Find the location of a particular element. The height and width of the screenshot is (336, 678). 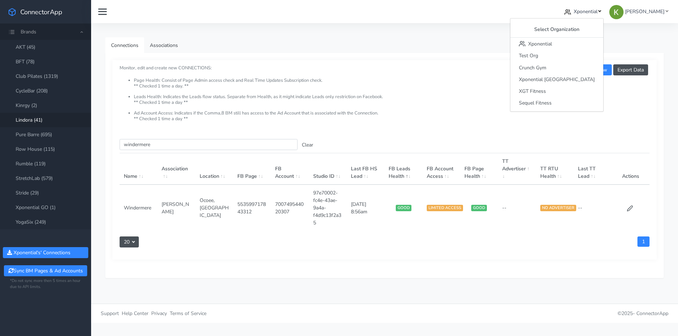

span: Sequel Fitness is located at coordinates (535, 103).